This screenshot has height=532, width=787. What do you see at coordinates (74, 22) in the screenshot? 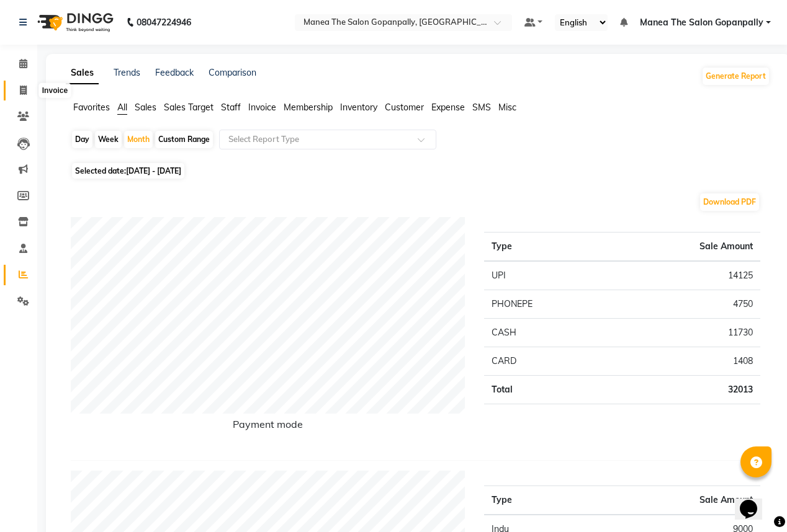
I see `img: logo` at bounding box center [74, 22].